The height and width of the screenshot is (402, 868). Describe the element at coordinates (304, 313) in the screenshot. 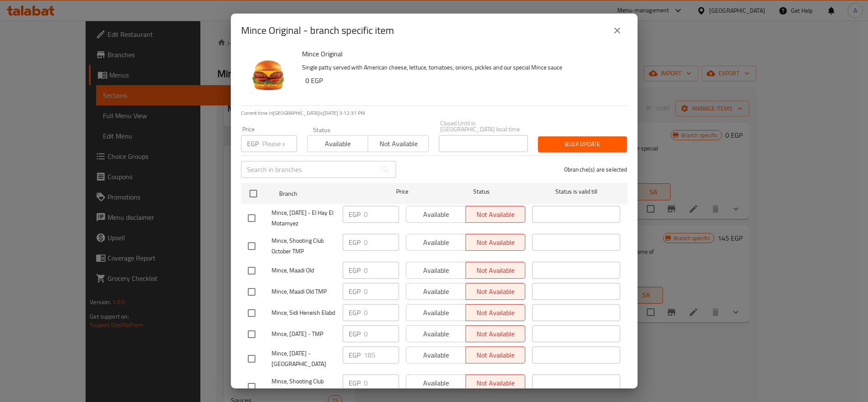

I see `span: Mince, Sidi Heneish Elabd` at that location.